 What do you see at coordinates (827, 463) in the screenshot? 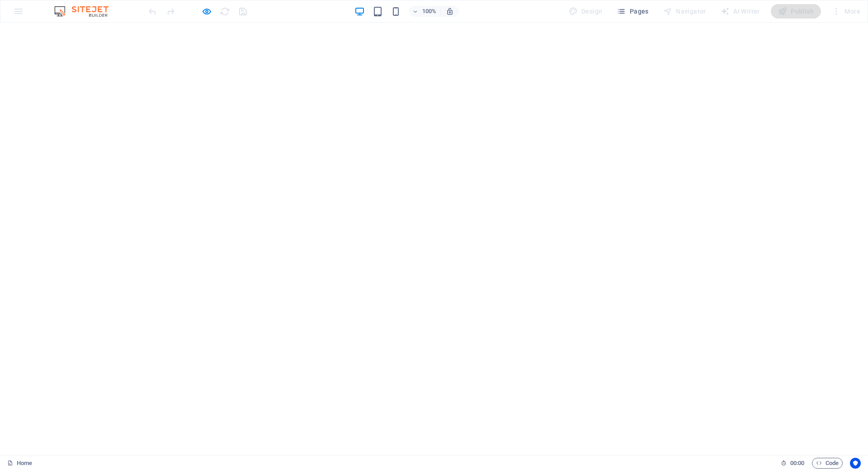
I see `button: Code` at bounding box center [827, 463].